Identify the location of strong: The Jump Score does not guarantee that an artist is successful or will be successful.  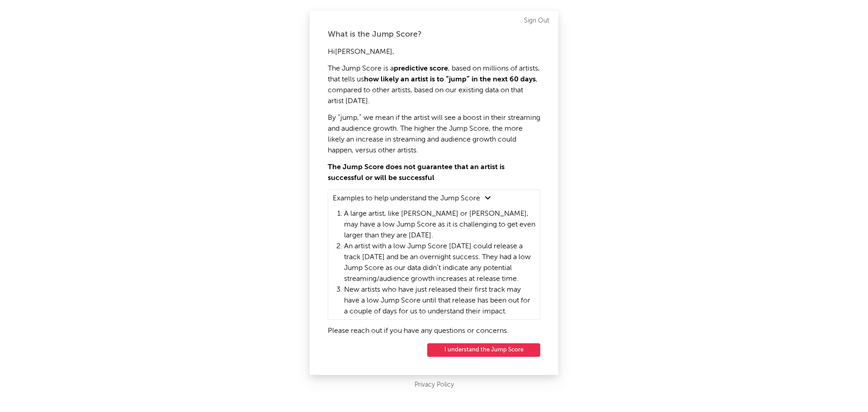
(416, 173).